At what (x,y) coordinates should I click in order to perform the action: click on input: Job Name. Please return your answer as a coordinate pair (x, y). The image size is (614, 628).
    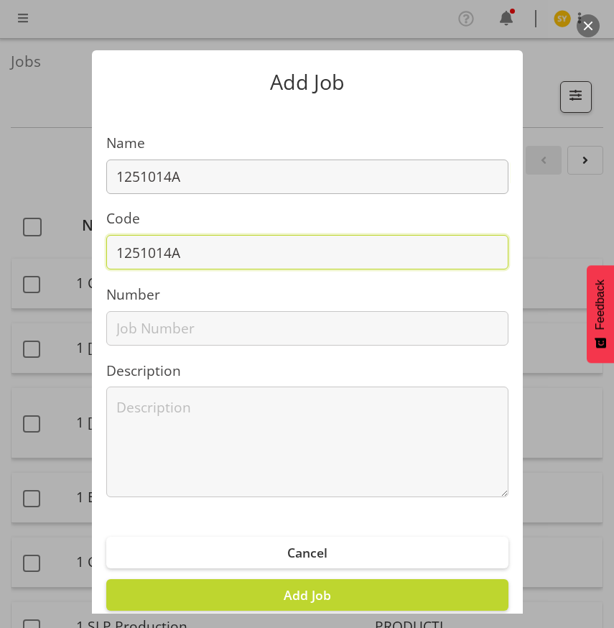
    Looking at the image, I should click on (308, 177).